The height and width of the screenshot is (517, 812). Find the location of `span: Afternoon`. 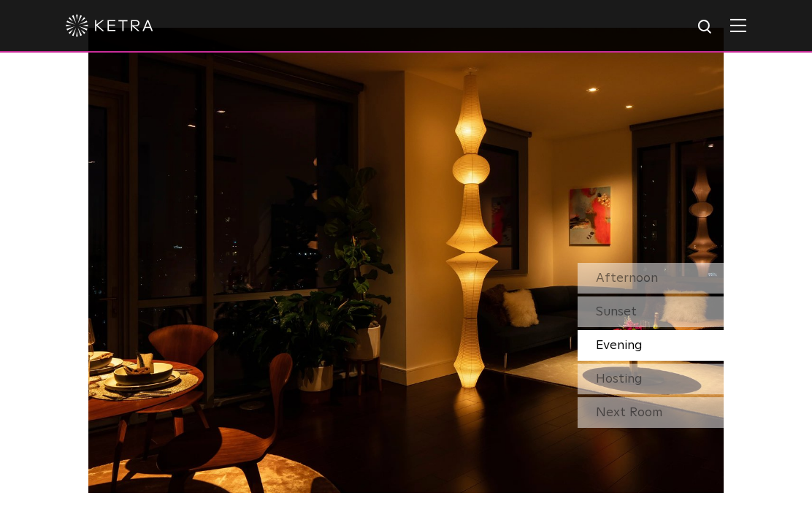

span: Afternoon is located at coordinates (627, 278).